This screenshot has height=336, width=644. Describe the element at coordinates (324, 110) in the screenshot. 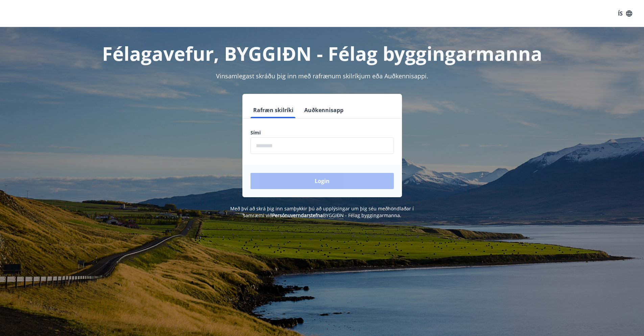

I see `button: Auðkennisapp` at that location.